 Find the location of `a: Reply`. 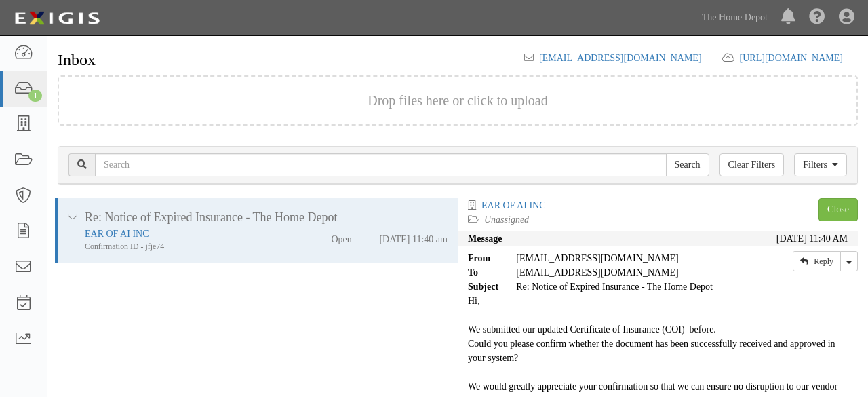

a: Reply is located at coordinates (816, 261).